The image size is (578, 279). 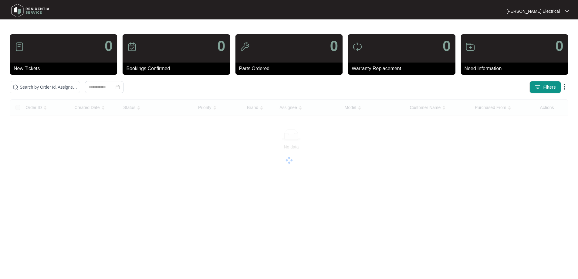 I want to click on p: Bookings Confirmed, so click(x=178, y=69).